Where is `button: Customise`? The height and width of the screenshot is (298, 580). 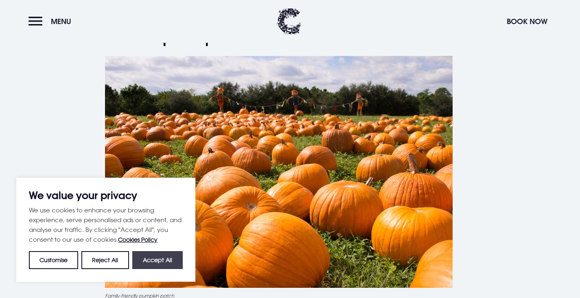
button: Customise is located at coordinates (53, 260).